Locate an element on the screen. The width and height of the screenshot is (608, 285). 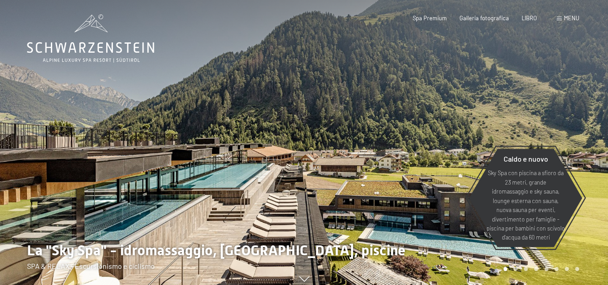
font: LIBRO is located at coordinates (530, 18).